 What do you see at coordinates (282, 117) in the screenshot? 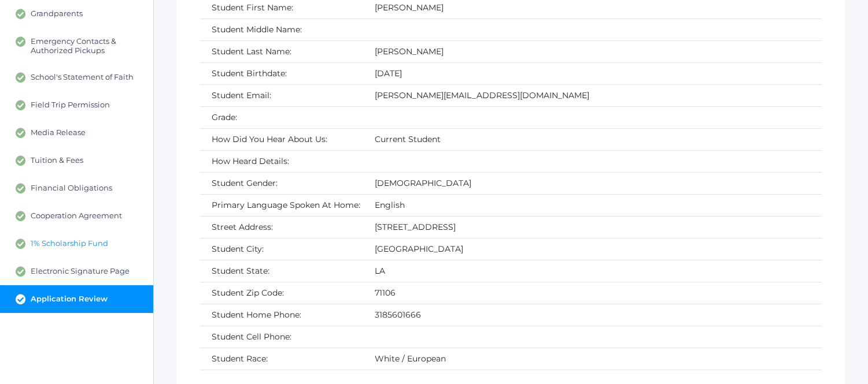
I see `td: Grade:` at bounding box center [282, 117].